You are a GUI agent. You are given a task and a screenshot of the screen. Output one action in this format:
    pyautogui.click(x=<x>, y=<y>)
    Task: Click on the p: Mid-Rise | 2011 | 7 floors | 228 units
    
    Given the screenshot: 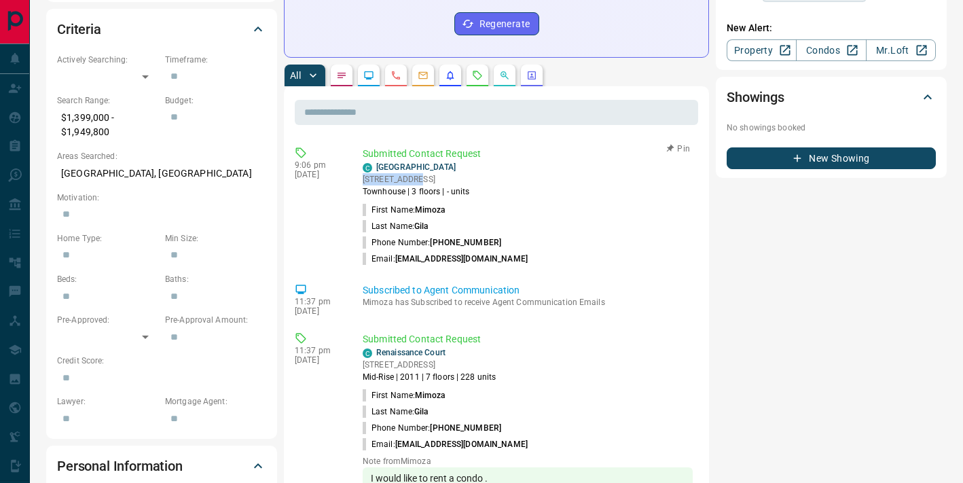 What is the action you would take?
    pyautogui.click(x=429, y=377)
    